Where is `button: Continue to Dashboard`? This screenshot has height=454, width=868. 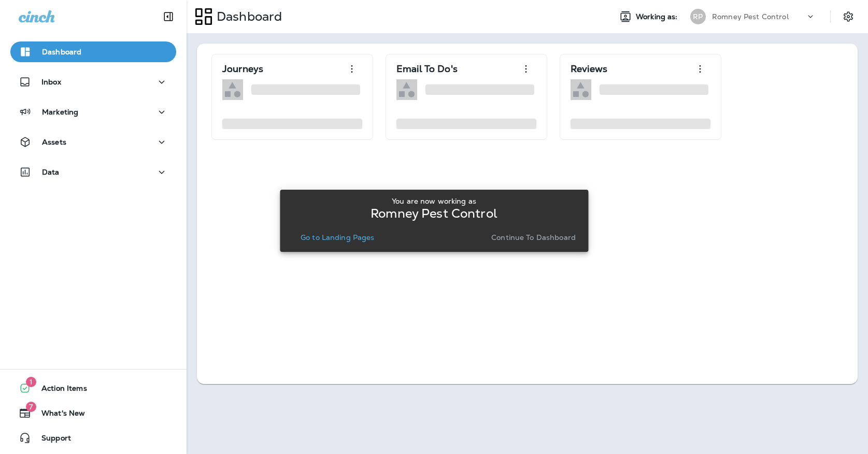
button: Continue to Dashboard is located at coordinates (533, 237).